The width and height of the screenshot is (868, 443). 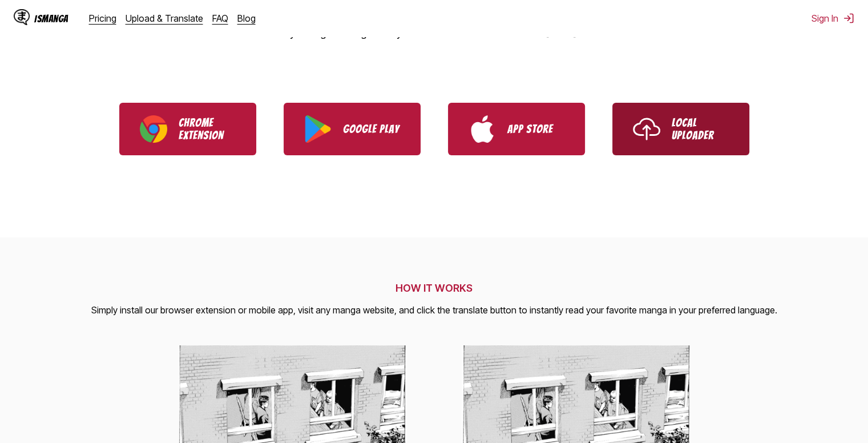 What do you see at coordinates (434, 310) in the screenshot?
I see `p: Simply install our browser extension or mobile app, visit any manga website, and click the transl...` at bounding box center [434, 310].